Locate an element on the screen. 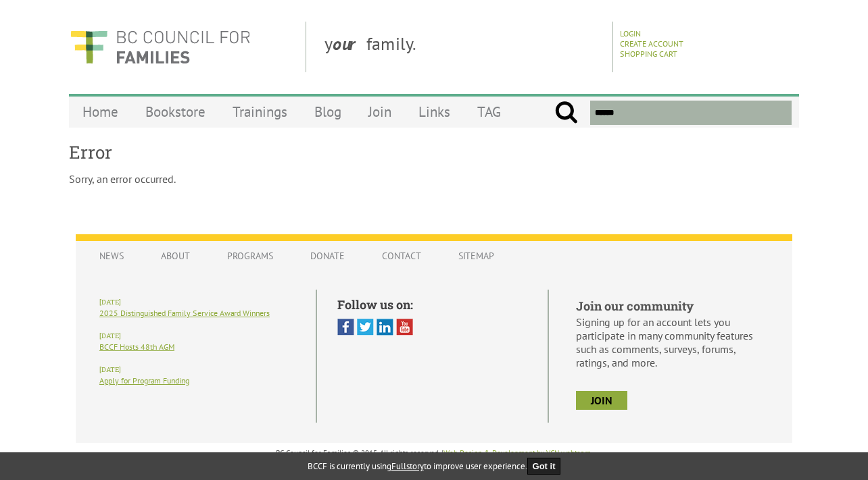 The height and width of the screenshot is (480, 868). h5: Follow us on: is located at coordinates (432, 304).